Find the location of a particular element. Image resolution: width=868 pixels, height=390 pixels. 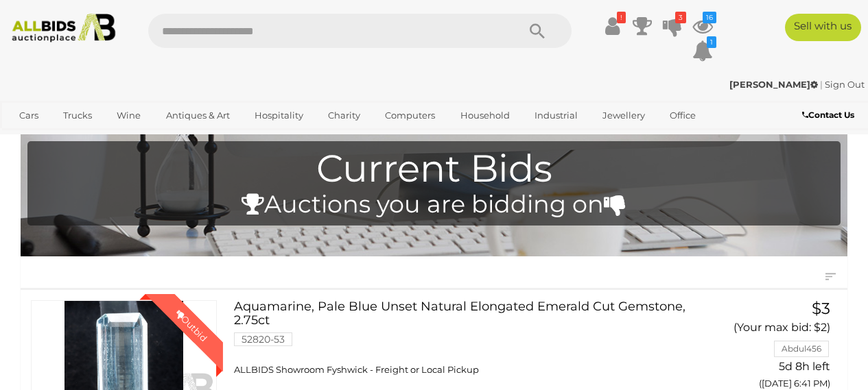

a: 1 is located at coordinates (702, 50).